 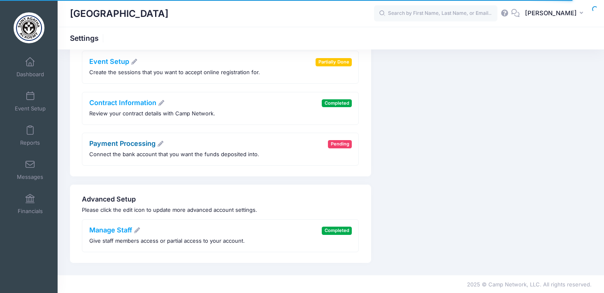 What do you see at coordinates (115, 230) in the screenshot?
I see `a: Manage Staff` at bounding box center [115, 230].